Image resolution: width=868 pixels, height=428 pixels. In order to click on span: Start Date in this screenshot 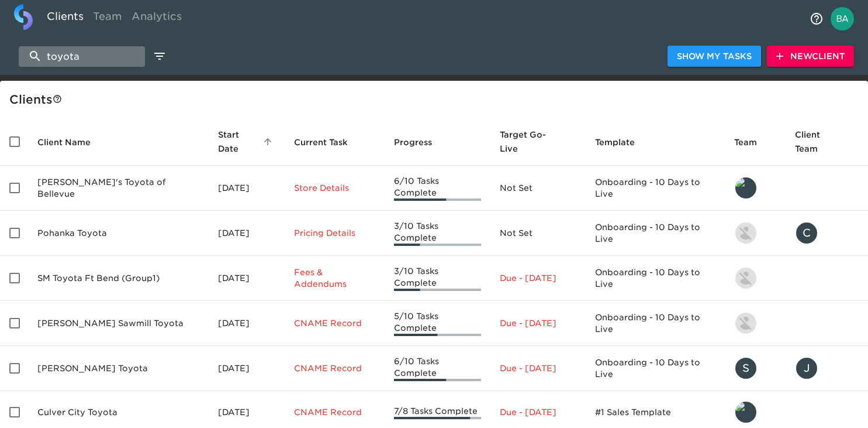, I will do `click(246, 142)`.